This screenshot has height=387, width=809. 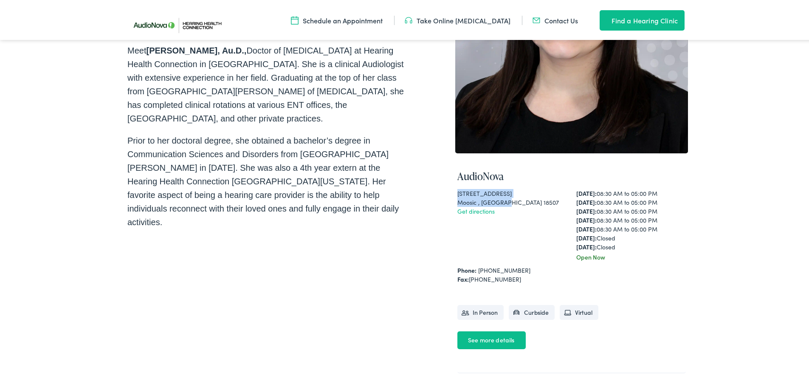 I want to click on div: 08:30 AM to 05:00 PM 08:30 AM to 05:00 PM 08:30 AM to 05:00 PM 08:30 AM to 05:00 PM 08:30 AM to 0..., so click(x=631, y=218).